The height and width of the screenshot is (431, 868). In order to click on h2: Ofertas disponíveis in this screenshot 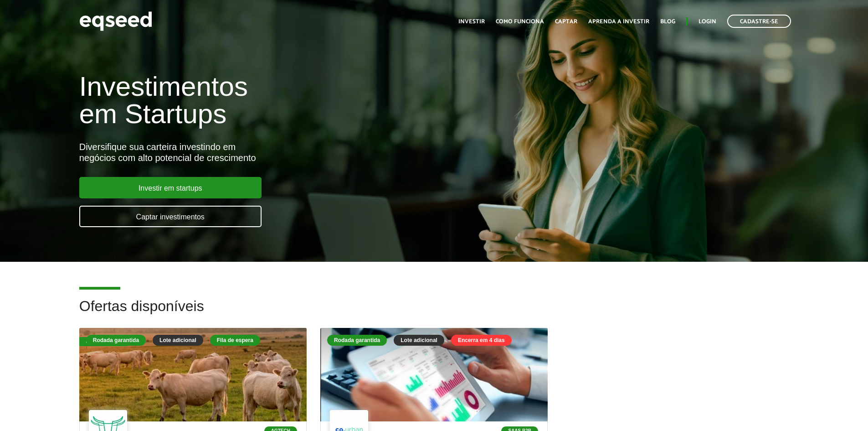, I will do `click(435, 313)`.